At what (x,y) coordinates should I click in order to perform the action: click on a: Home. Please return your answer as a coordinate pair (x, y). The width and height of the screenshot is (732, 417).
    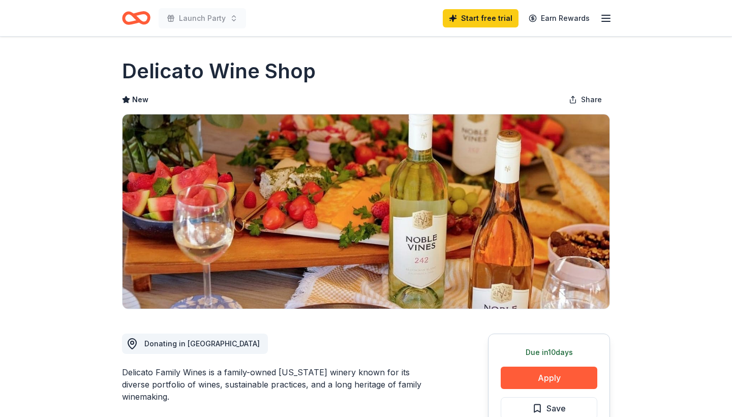
    Looking at the image, I should click on (136, 18).